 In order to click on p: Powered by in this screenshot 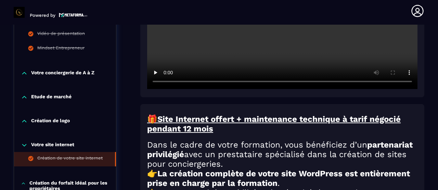, I will do `click(42, 15)`.